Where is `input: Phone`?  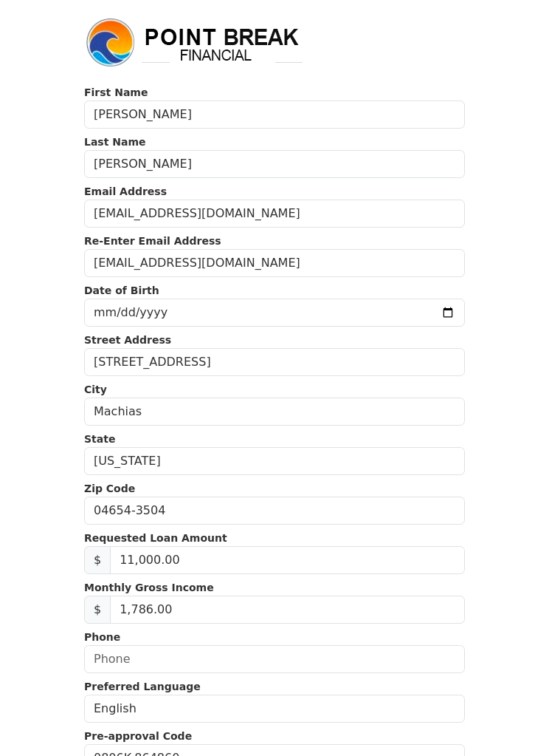
input: Phone is located at coordinates (275, 658).